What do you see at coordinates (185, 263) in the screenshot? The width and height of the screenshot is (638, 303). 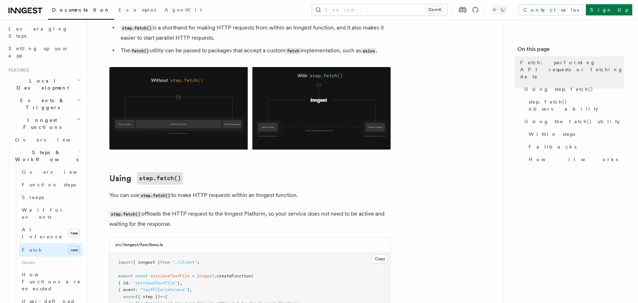 I see `span: "./client"` at bounding box center [185, 263].